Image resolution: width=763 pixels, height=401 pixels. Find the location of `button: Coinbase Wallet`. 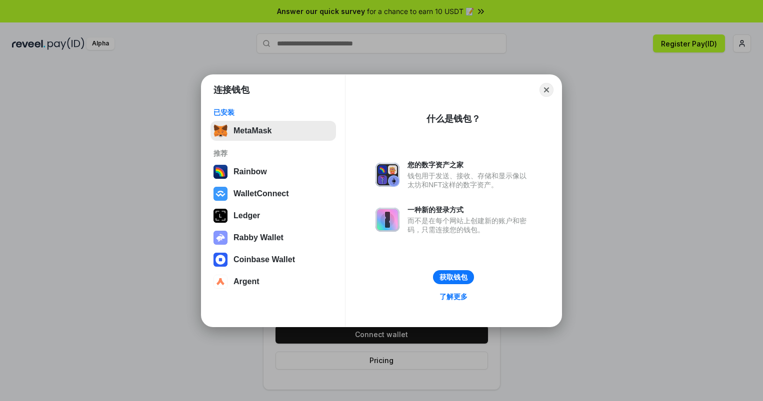

button: Coinbase Wallet is located at coordinates (273, 260).